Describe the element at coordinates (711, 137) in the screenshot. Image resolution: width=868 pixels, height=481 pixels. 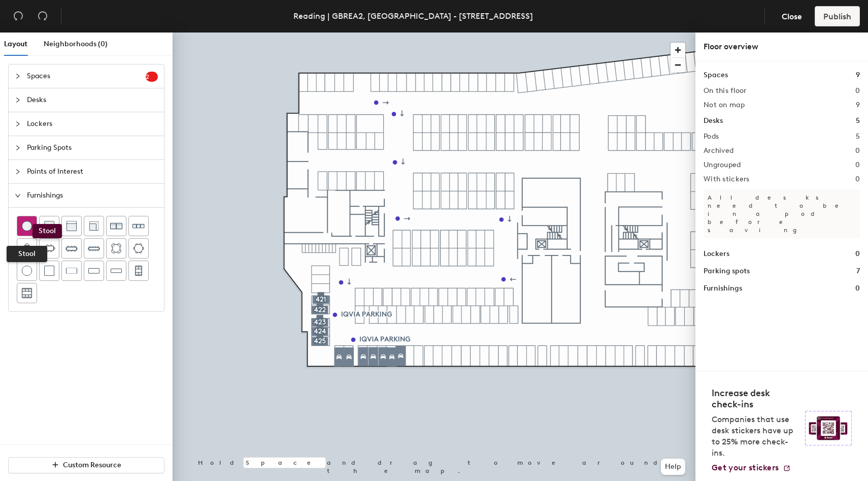
I see `h2: Pods` at that location.